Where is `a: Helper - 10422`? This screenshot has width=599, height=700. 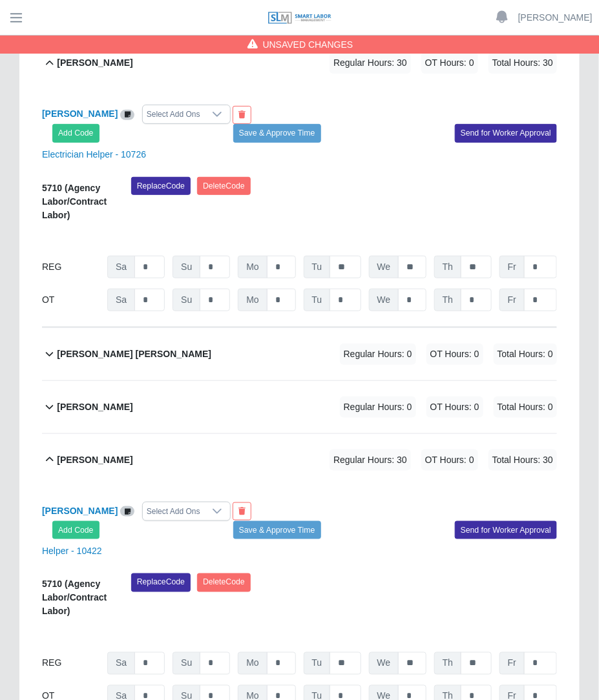
a: Helper - 10422 is located at coordinates (71, 551).